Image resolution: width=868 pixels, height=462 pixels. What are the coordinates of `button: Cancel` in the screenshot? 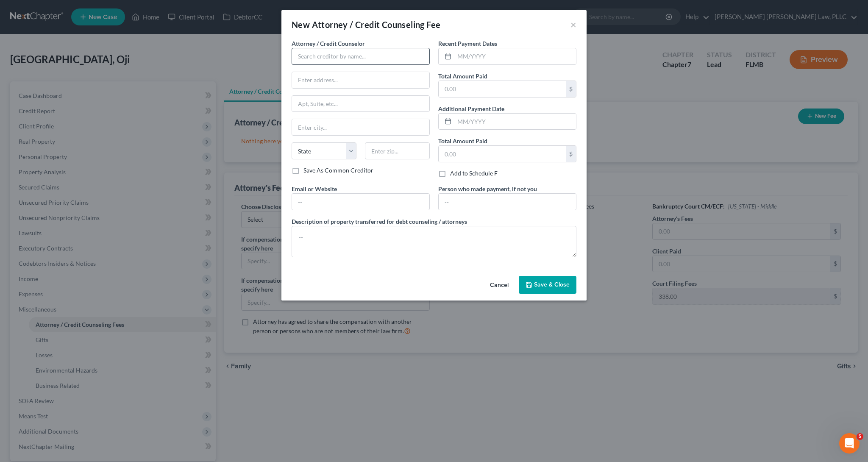 It's located at (499, 285).